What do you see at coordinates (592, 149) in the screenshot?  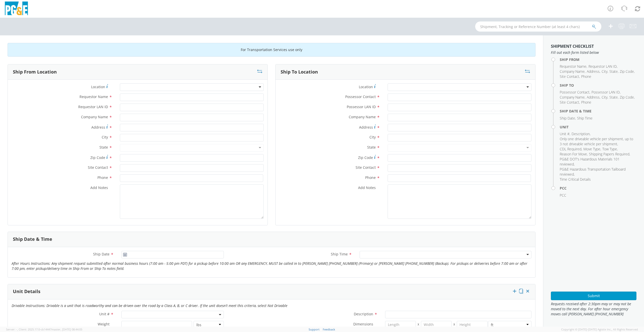 I see `span: Move Type` at bounding box center [592, 149].